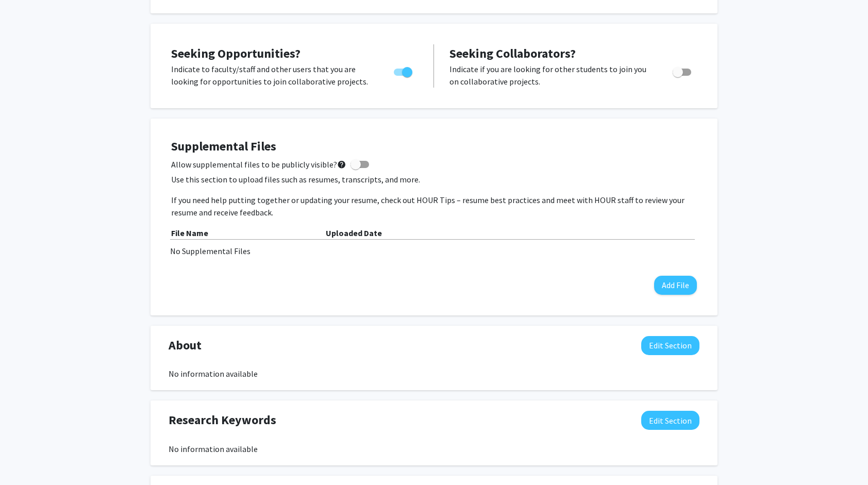 This screenshot has height=485, width=868. Describe the element at coordinates (670, 346) in the screenshot. I see `button: Edit About` at that location.